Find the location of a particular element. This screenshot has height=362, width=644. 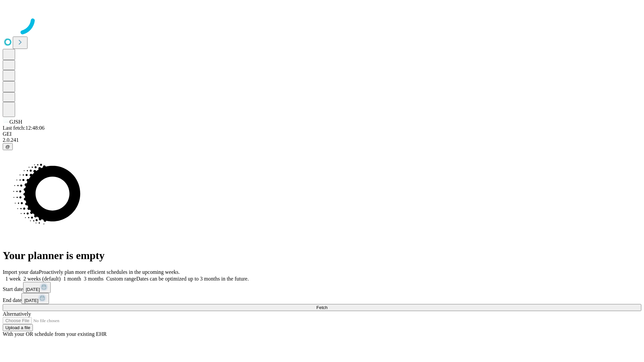

span: Fetch is located at coordinates (321, 307).